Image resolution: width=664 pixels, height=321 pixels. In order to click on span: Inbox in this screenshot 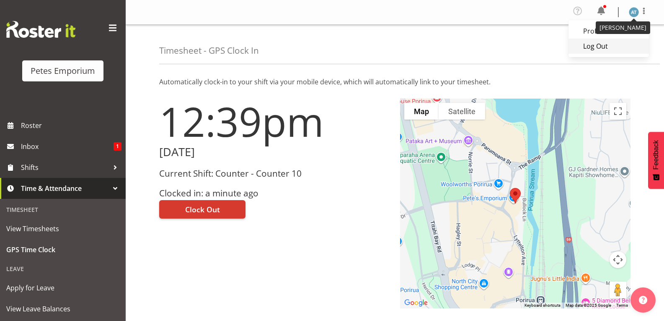, I will do `click(67, 146)`.